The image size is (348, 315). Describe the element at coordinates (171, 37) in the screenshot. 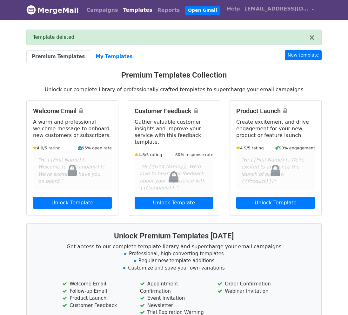

I see `div: Template deleted` at that location.